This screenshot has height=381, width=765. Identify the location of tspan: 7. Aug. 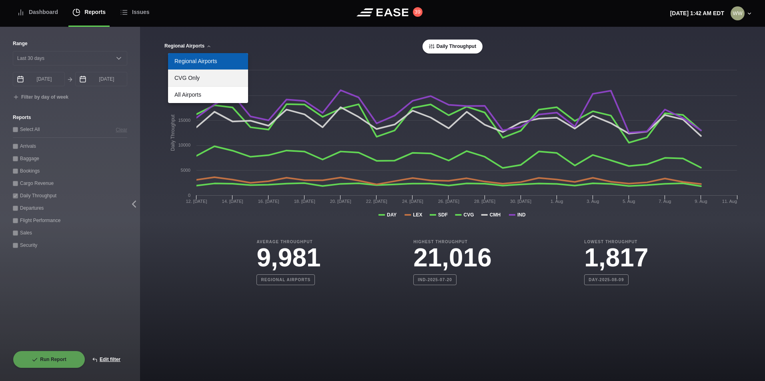
(664, 202).